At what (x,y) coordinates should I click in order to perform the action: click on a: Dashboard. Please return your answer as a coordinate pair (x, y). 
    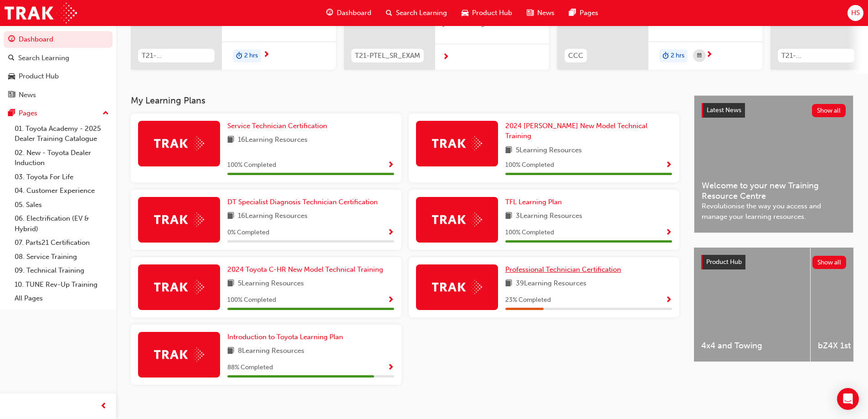
    Looking at the image, I should click on (58, 39).